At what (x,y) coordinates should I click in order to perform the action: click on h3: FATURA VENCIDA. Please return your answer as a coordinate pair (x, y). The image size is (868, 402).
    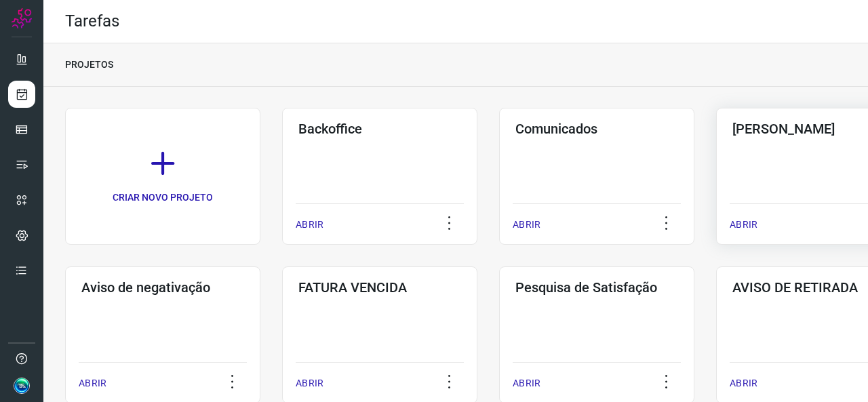
    Looking at the image, I should click on (380, 288).